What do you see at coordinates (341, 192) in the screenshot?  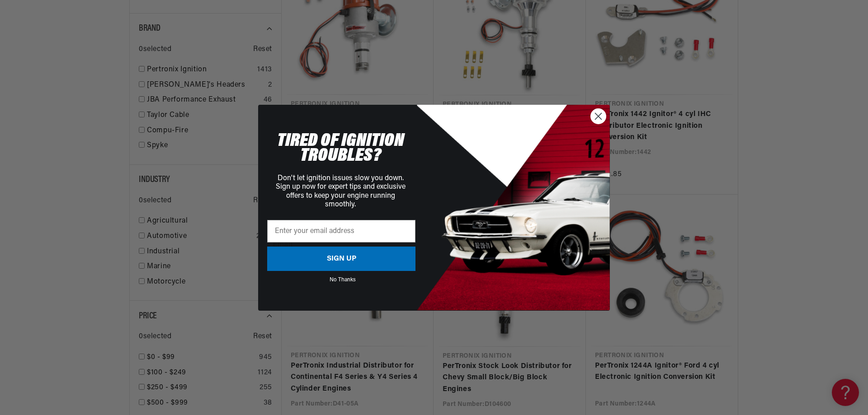 I see `span: Don't let ignition issues slow you down. Sign up now for expert tips and exclusive offers to keep...` at bounding box center [341, 192].